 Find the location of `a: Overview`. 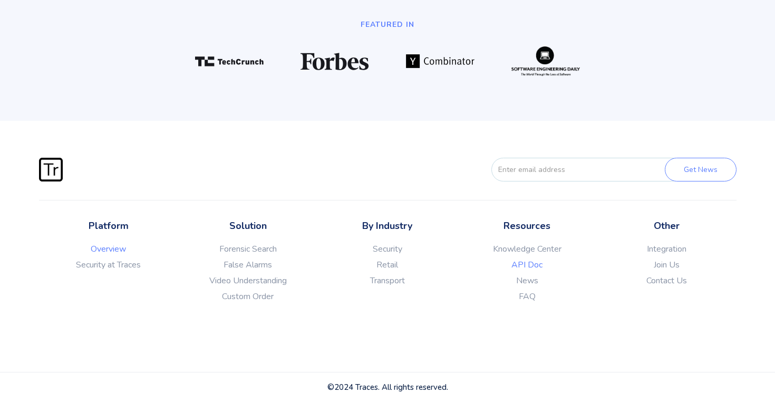

a: Overview is located at coordinates (109, 249).